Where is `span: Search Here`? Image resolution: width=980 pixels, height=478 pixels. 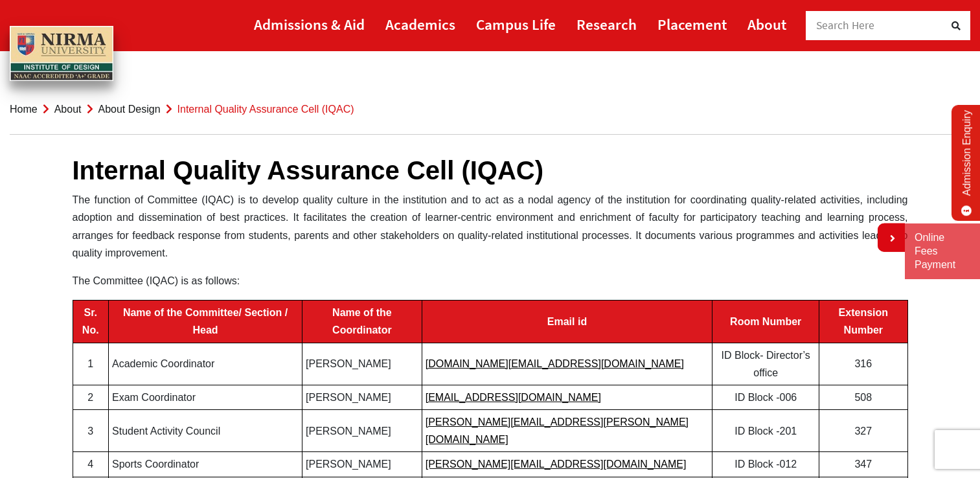
span: Search Here is located at coordinates (845, 26).